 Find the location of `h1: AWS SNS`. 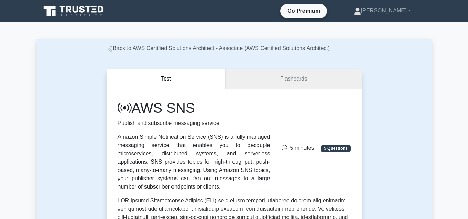

h1: AWS SNS is located at coordinates (194, 108).